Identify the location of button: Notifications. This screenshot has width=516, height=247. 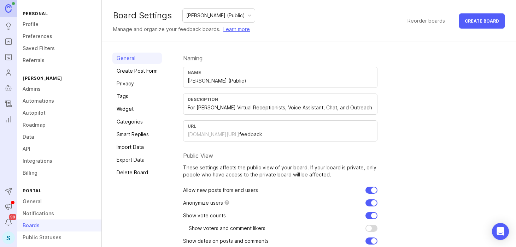
(8, 223).